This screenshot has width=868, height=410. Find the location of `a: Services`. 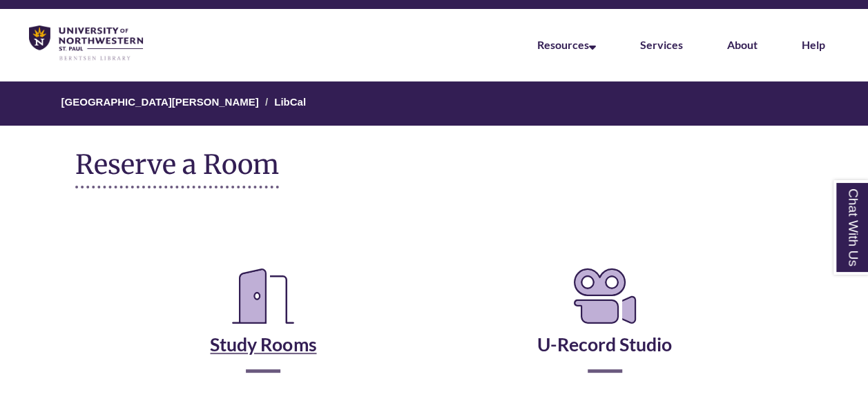

a: Services is located at coordinates (662, 44).